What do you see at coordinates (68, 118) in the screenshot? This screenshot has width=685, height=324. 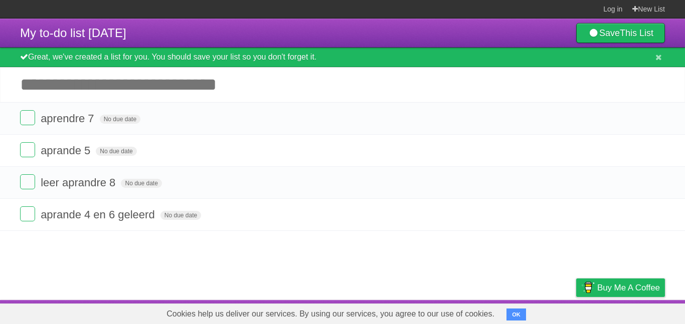 I see `span: aprendre 7` at bounding box center [68, 118].